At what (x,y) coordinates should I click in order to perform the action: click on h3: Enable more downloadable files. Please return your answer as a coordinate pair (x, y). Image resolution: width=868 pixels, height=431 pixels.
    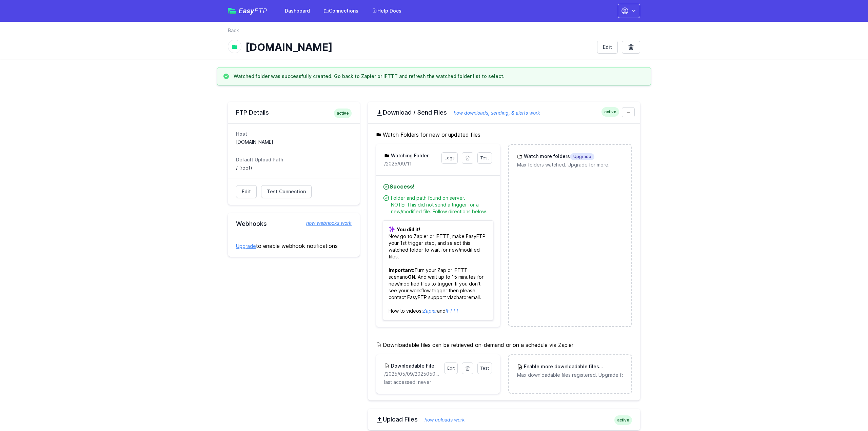
    Looking at the image, I should click on (573, 367).